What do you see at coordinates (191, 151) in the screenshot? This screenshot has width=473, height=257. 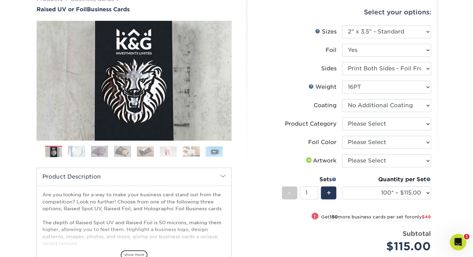 I see `img: Business Cards 07` at bounding box center [191, 151].